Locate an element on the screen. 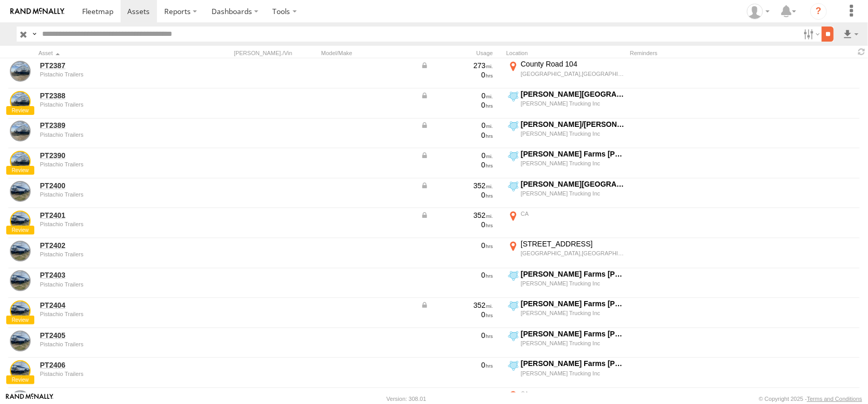  a: PT2389 is located at coordinates (111, 125).